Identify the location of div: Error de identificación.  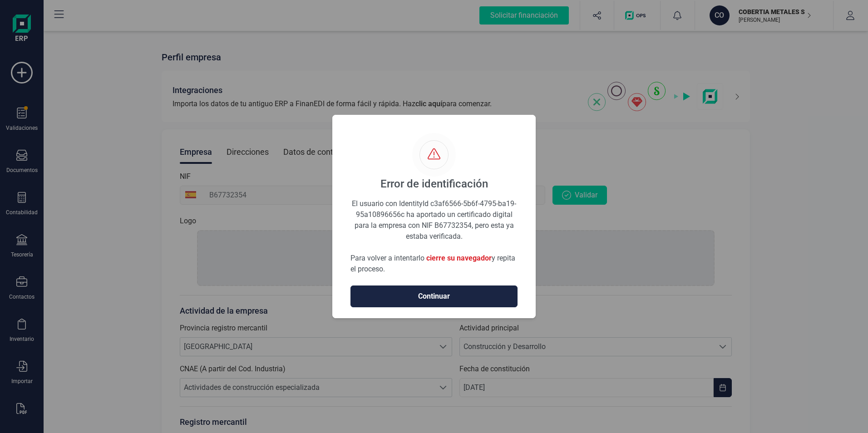
(434, 184).